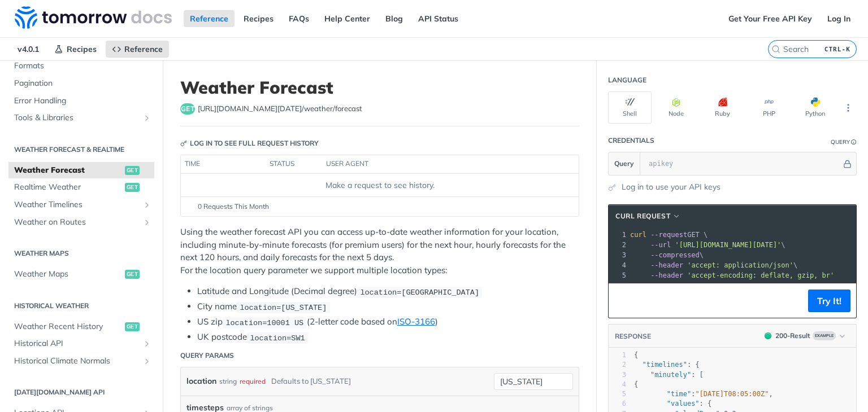 The height and width of the screenshot is (412, 868). Describe the element at coordinates (82, 101) in the screenshot. I see `span: Error Handling` at that location.